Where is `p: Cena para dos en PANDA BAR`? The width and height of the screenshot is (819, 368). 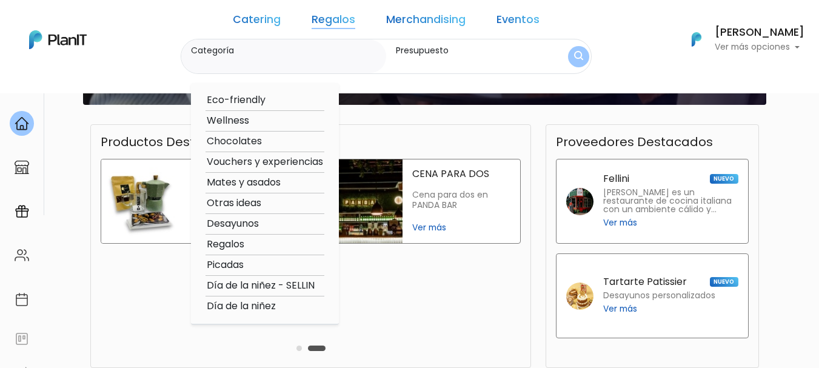 p: Cena para dos en PANDA BAR is located at coordinates (461, 200).